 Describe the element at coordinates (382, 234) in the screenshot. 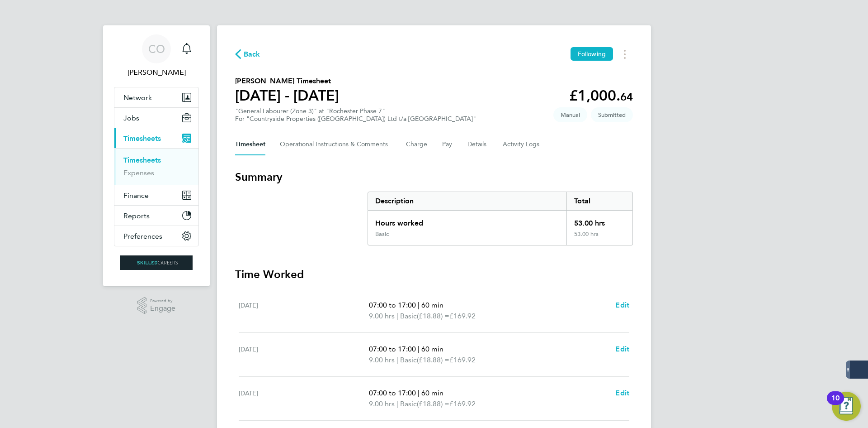

I see `div: Basic` at that location.